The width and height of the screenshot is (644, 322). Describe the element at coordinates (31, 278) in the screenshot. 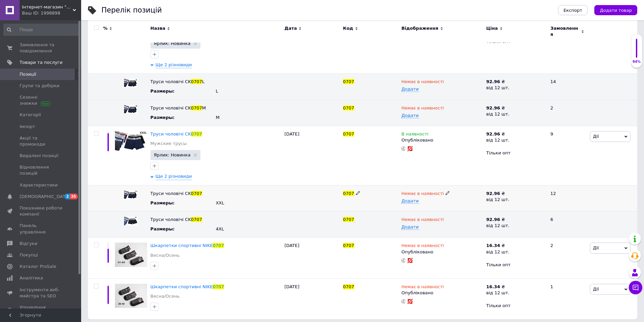

I see `span: Аналітика` at that location.